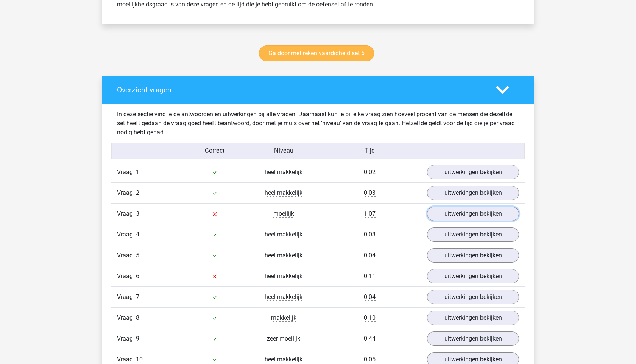 This screenshot has height=364, width=636. I want to click on a: Ga door met reken vaardigheid set 6, so click(317, 53).